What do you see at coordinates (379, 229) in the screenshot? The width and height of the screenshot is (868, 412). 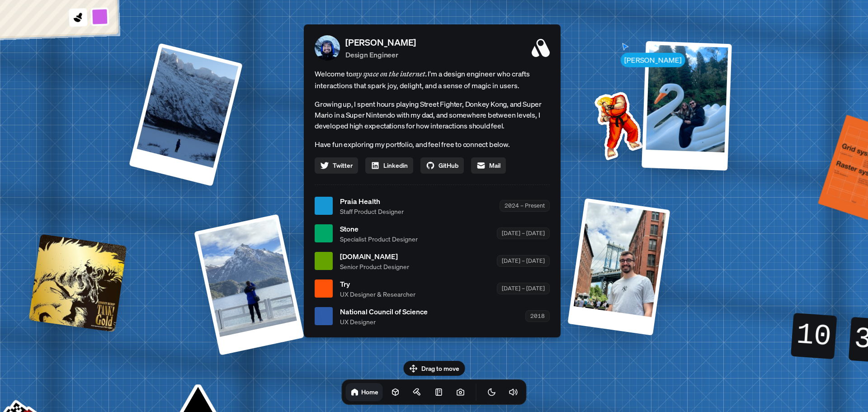 I see `span: Stone` at bounding box center [379, 229].